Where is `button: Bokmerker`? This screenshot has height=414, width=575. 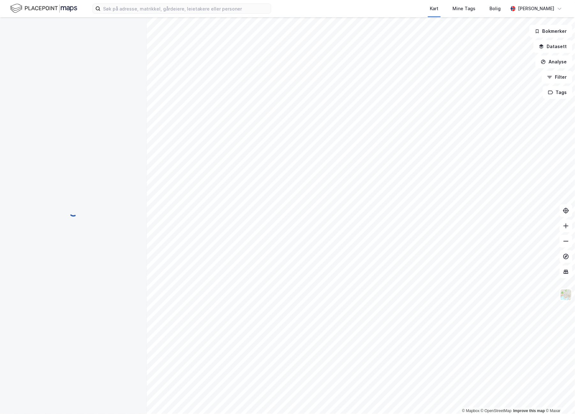
button: Bokmerker is located at coordinates (550, 31).